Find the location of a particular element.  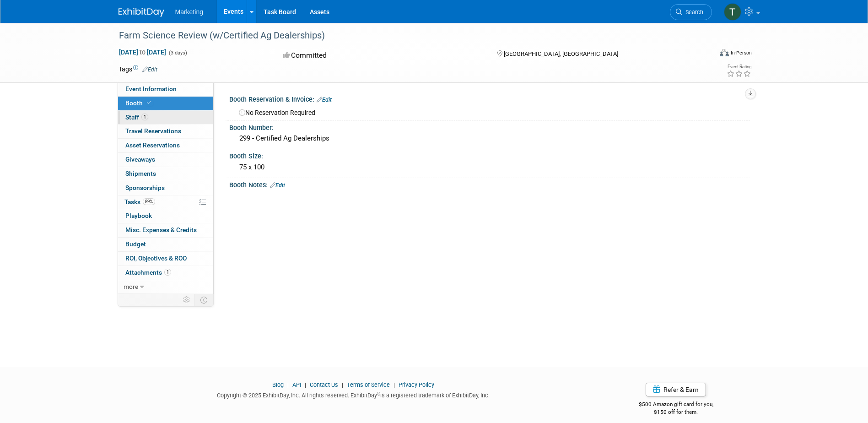

a: Giveaways is located at coordinates (166, 160).